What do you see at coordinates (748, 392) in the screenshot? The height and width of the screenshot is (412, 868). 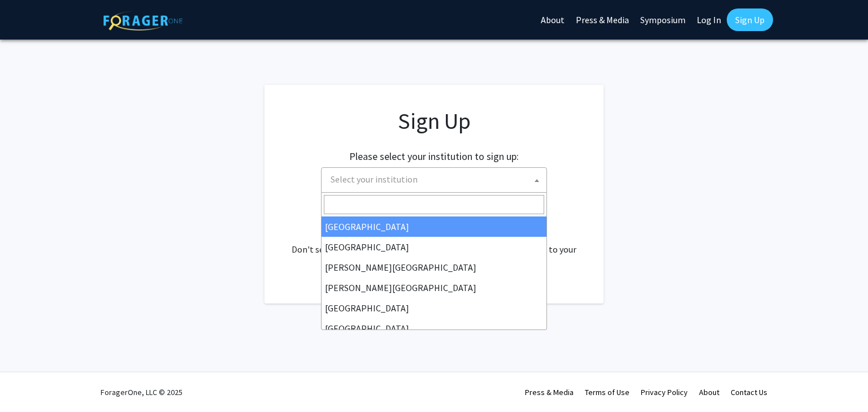 I see `a: Contact Us` at bounding box center [748, 392].